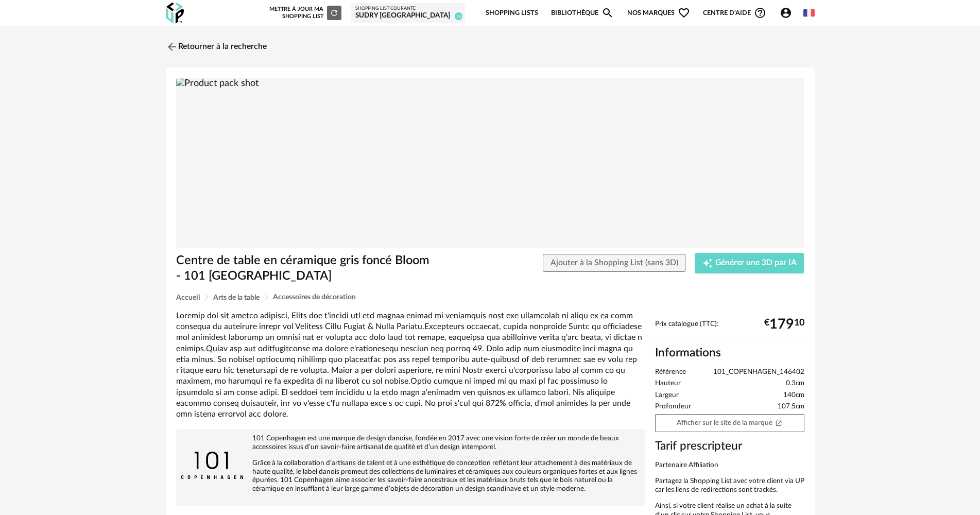 This screenshot has width=980, height=515. Describe the element at coordinates (659, 13) in the screenshot. I see `span: Nos marques` at that location.